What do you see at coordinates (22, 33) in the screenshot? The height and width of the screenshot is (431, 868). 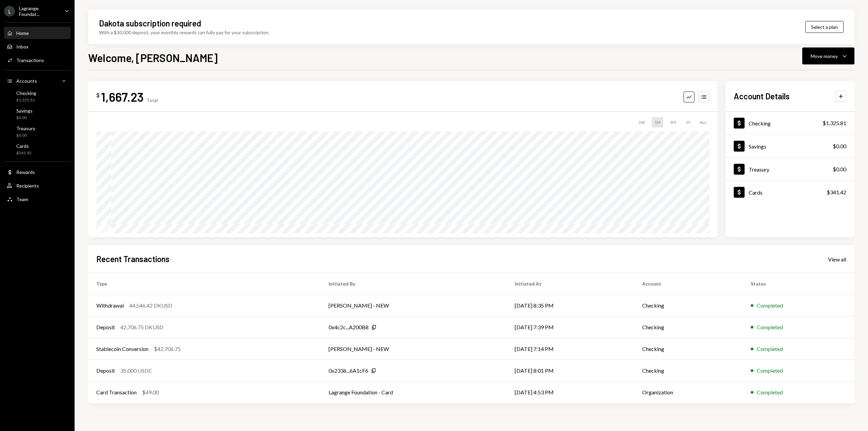 I see `div: Home` at bounding box center [22, 33].